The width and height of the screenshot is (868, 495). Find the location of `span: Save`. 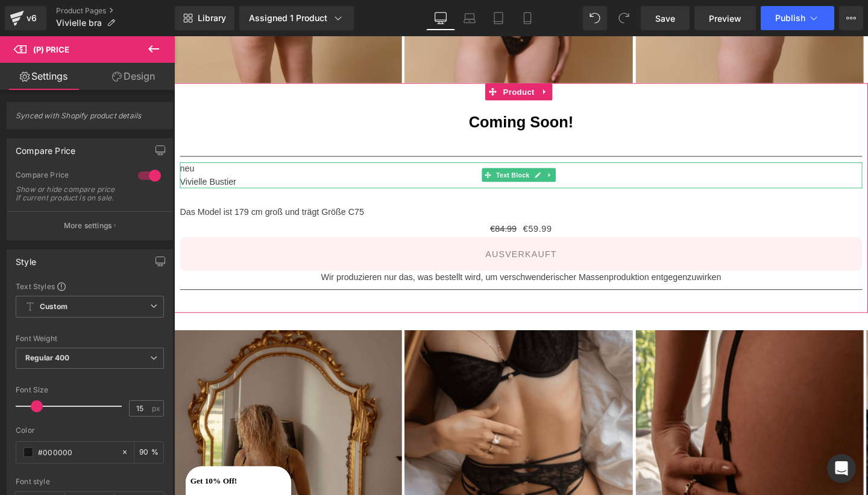

span: Save is located at coordinates (665, 18).